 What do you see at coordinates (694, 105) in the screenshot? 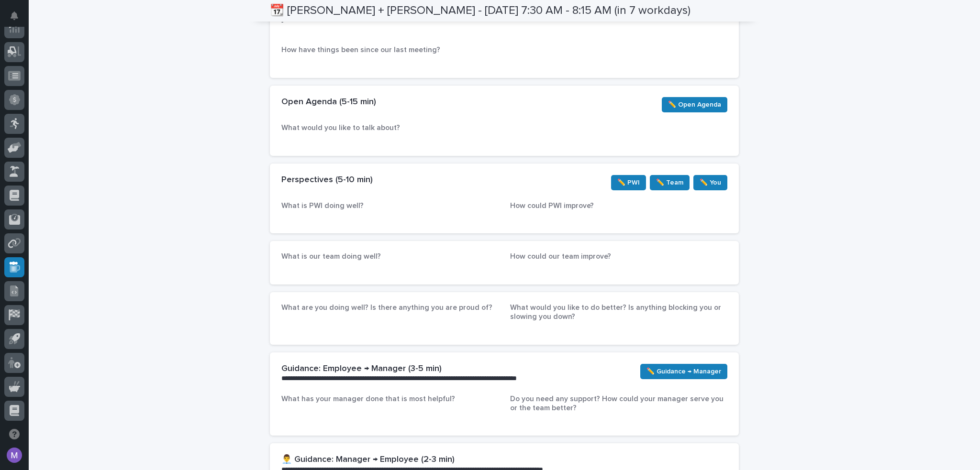
I see `button: ✏️ Open Agenda` at bounding box center [694, 105].